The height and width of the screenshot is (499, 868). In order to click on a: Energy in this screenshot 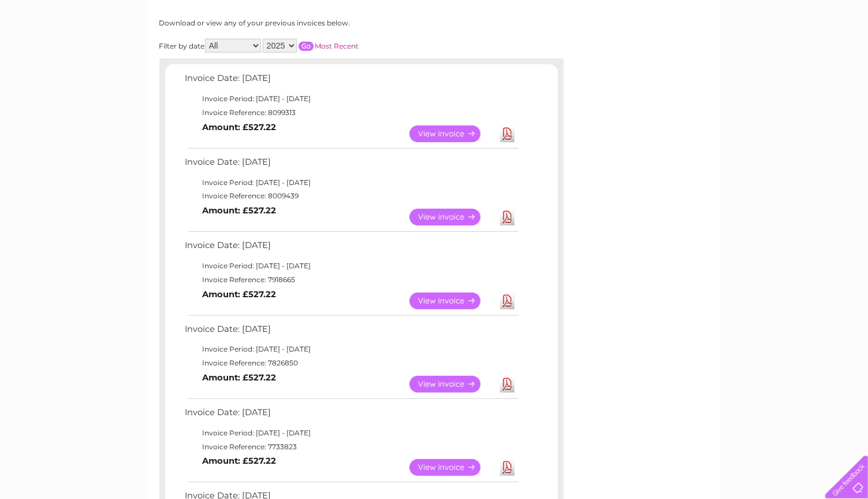, I will do `click(707, 53)`.